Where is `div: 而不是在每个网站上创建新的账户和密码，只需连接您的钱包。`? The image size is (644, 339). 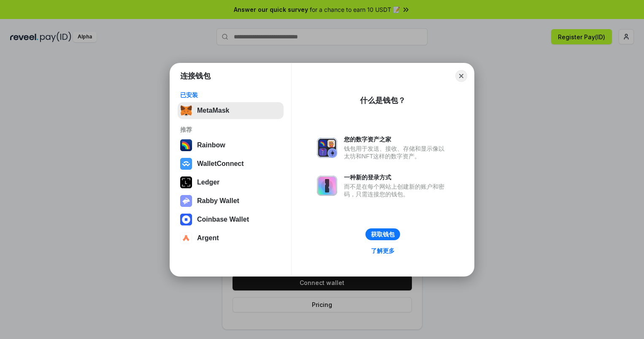
div: 而不是在每个网站上创建新的账户和密码，只需连接您的钱包。 is located at coordinates (397, 191).